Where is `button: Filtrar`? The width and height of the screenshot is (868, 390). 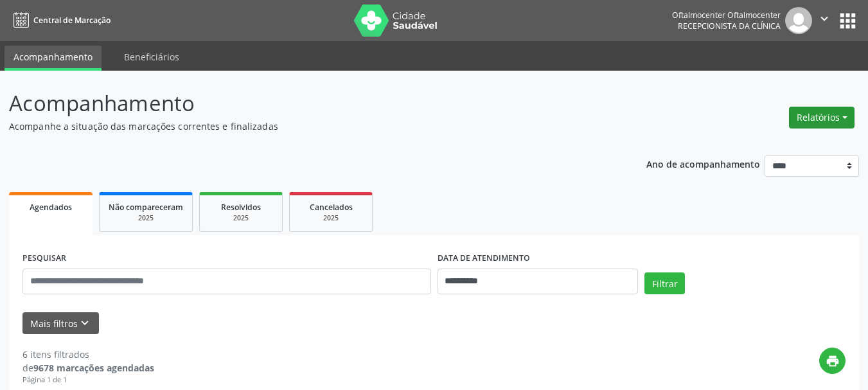 button: Filtrar is located at coordinates (665, 283).